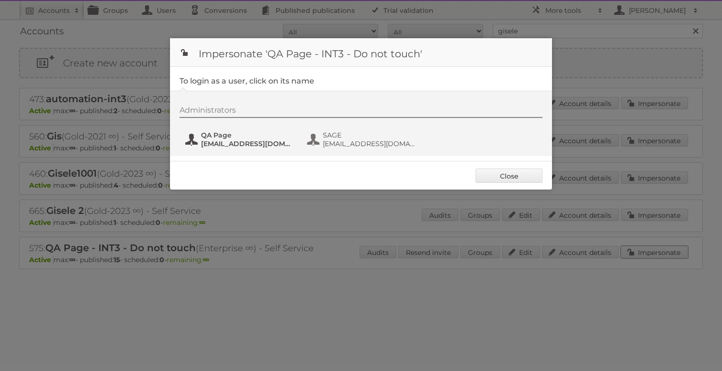 This screenshot has width=722, height=371. I want to click on h1: Impersonate 'QA Page - INT3 - Do not touch', so click(361, 53).